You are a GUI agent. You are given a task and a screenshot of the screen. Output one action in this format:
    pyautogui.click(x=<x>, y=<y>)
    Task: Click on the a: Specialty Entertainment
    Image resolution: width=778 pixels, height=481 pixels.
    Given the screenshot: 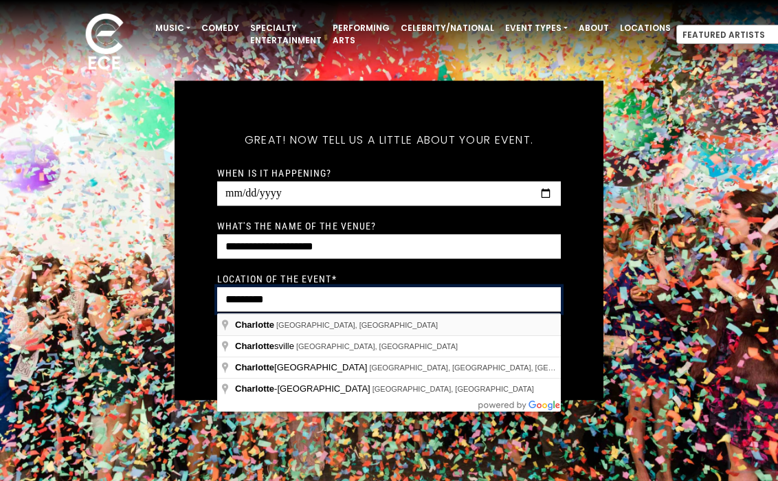 What is the action you would take?
    pyautogui.click(x=286, y=34)
    